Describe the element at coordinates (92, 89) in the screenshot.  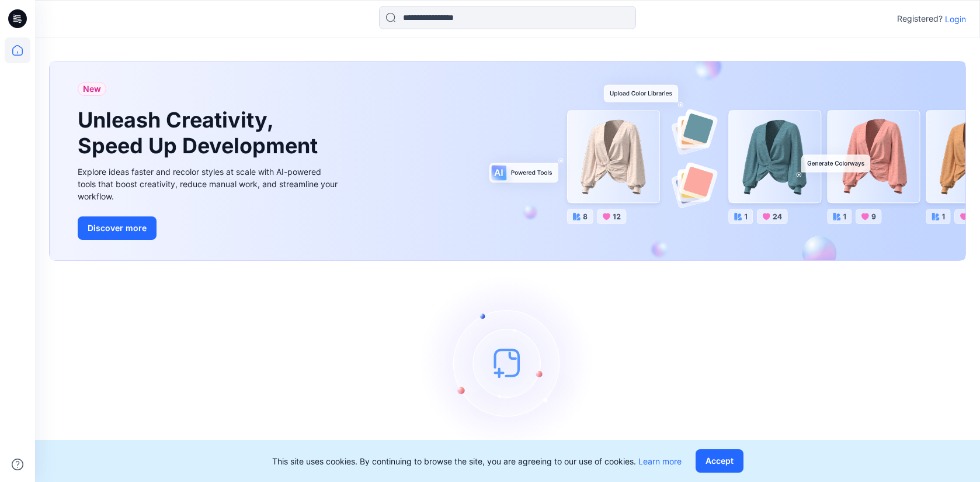
I see `span: New` at that location.